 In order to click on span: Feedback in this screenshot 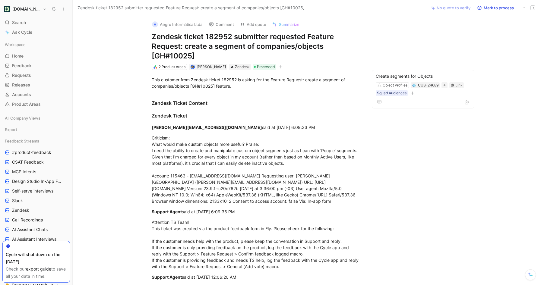, I will do `click(22, 66)`.